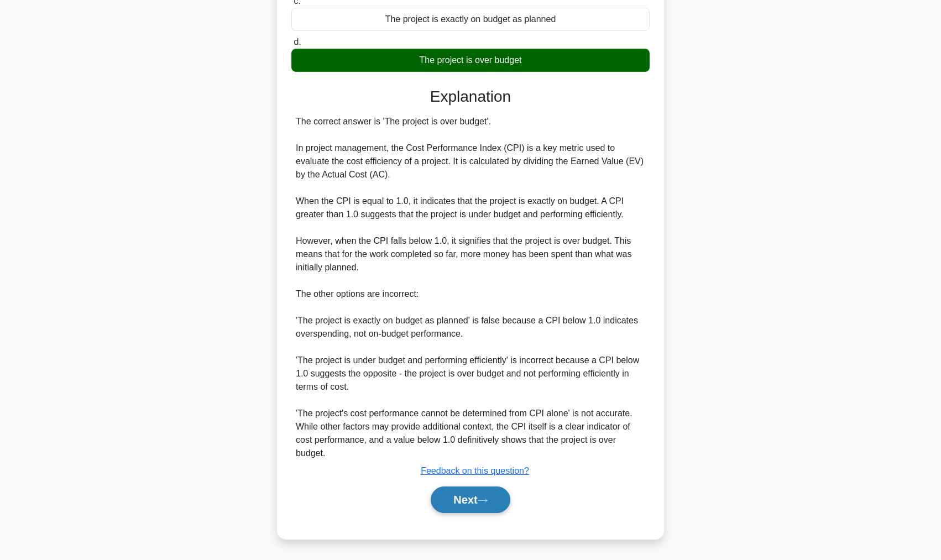 The width and height of the screenshot is (941, 560). I want to click on h3: Explanation, so click(471, 97).